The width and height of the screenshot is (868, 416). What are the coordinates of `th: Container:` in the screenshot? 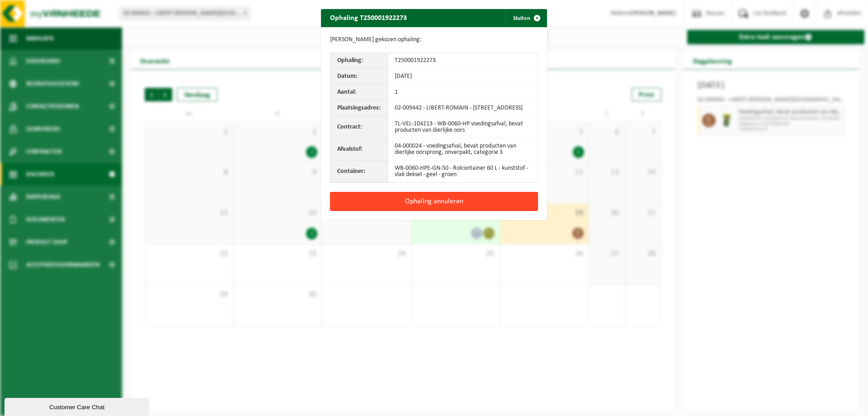 It's located at (359, 172).